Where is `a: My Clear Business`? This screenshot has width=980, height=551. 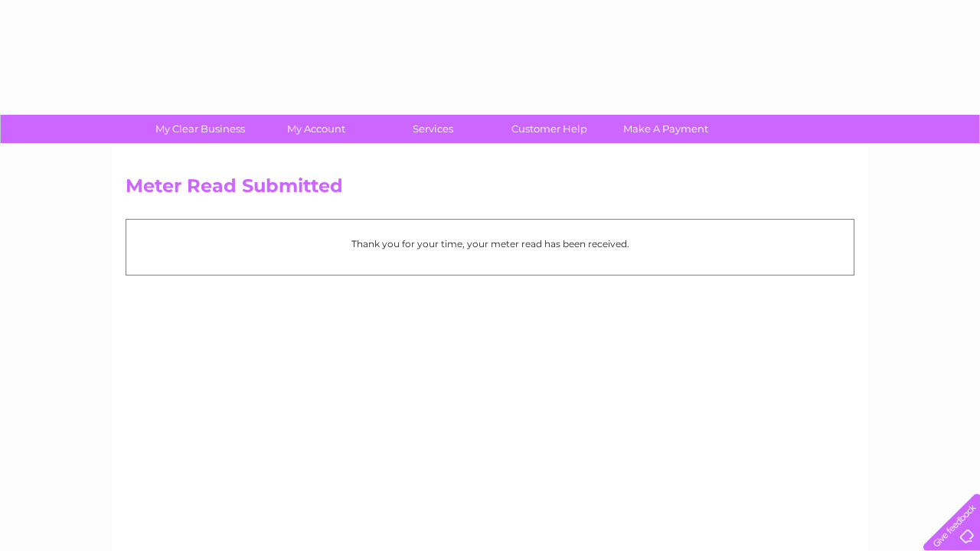
a: My Clear Business is located at coordinates (200, 129).